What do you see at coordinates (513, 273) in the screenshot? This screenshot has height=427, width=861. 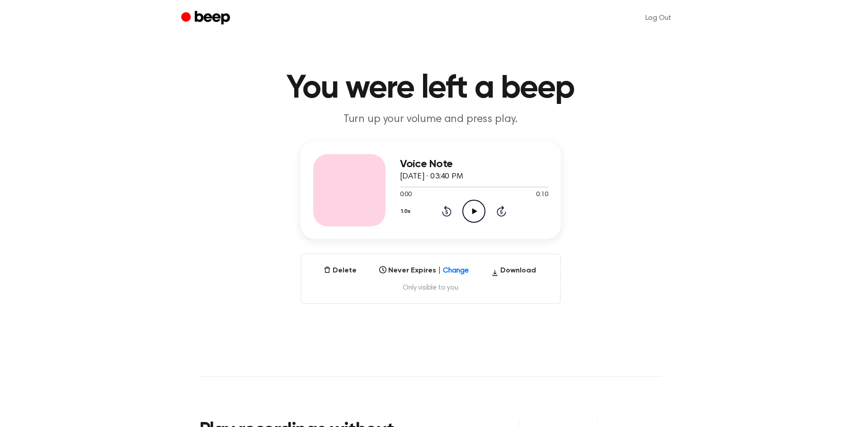 I see `button: Download` at bounding box center [513, 273].